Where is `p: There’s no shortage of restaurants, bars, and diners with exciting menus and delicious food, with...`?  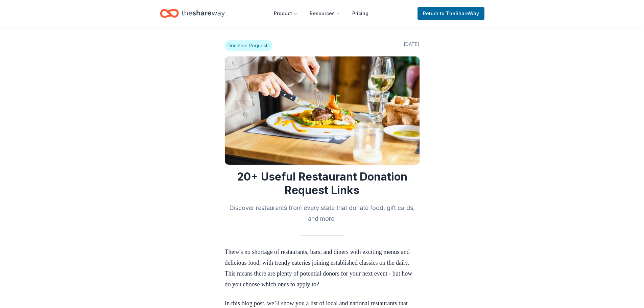
p: There’s no shortage of restaurants, bars, and diners with exciting menus and delicious food, with... is located at coordinates (322, 268).